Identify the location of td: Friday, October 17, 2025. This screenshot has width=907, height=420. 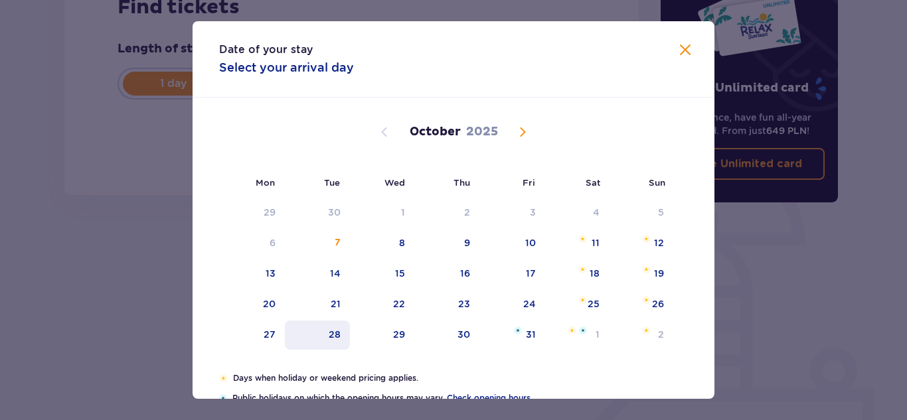
(512, 274).